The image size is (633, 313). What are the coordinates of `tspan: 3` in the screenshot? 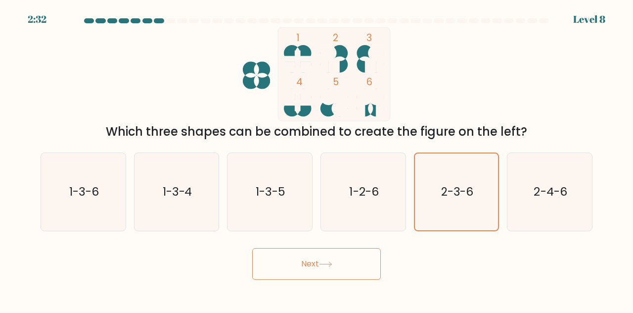 It's located at (369, 38).